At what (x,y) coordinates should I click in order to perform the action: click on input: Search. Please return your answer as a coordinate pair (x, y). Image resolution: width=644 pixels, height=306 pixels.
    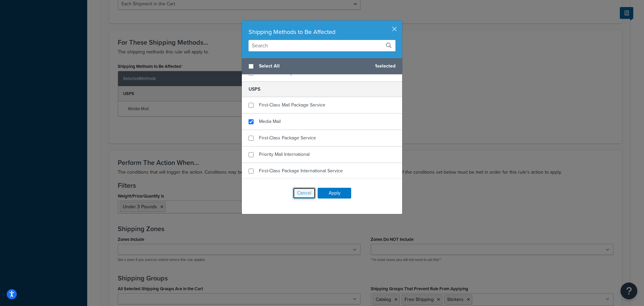
    Looking at the image, I should click on (322, 46).